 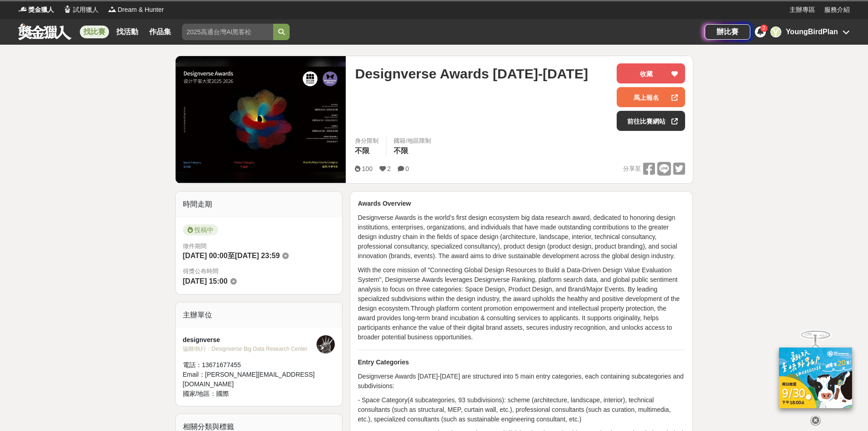 What do you see at coordinates (250, 340) in the screenshot?
I see `div: designverse` at bounding box center [250, 340].